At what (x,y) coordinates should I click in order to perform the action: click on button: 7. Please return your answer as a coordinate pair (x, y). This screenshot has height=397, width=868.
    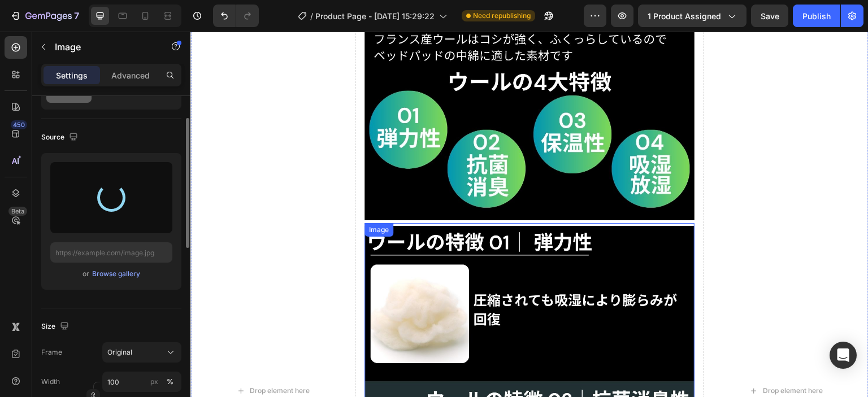
    Looking at the image, I should click on (44, 15).